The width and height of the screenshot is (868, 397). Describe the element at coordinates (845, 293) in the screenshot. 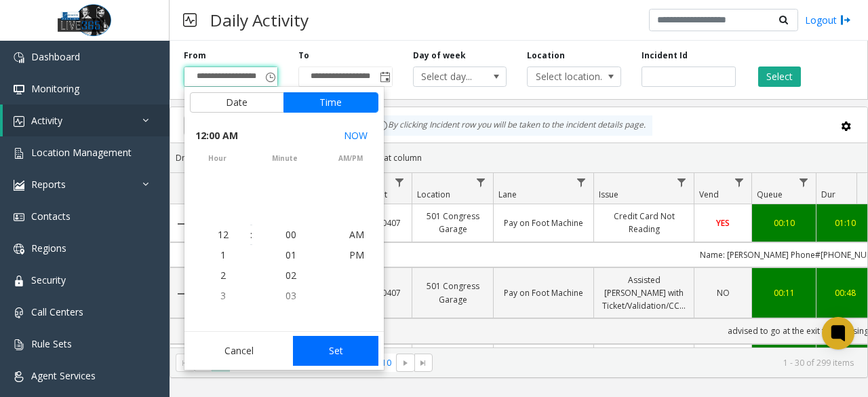

I see `div: 00:48` at that location.